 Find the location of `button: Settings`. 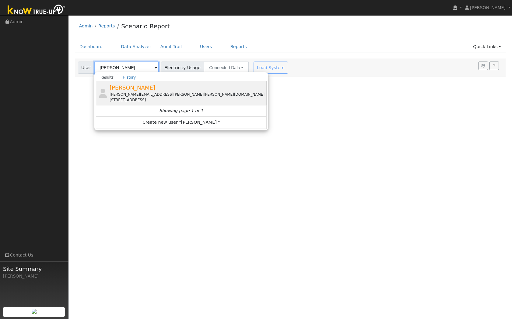

button: Settings is located at coordinates (483, 66).